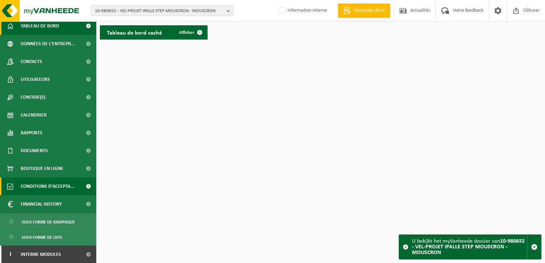  Describe the element at coordinates (35, 80) in the screenshot. I see `span: Utilisateurs` at that location.